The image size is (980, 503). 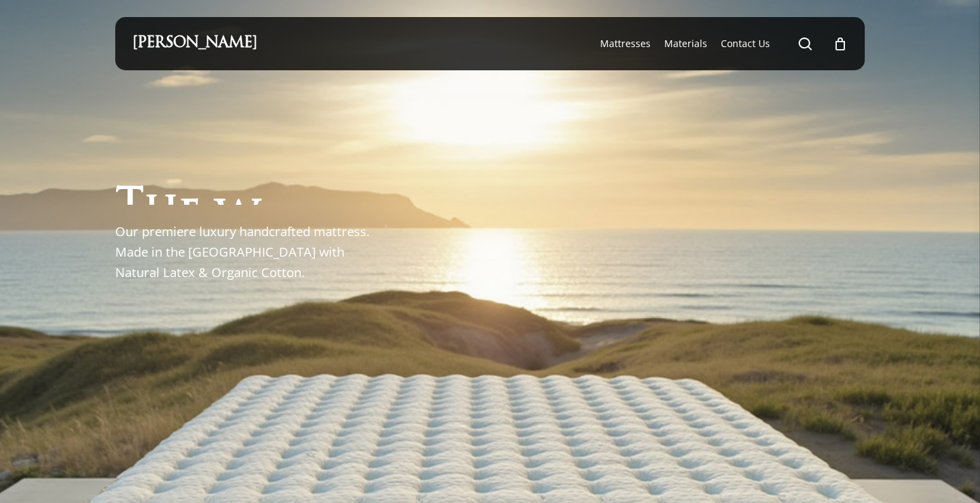 What do you see at coordinates (720, 43) in the screenshot?
I see `nav: Main Menu` at bounding box center [720, 43].